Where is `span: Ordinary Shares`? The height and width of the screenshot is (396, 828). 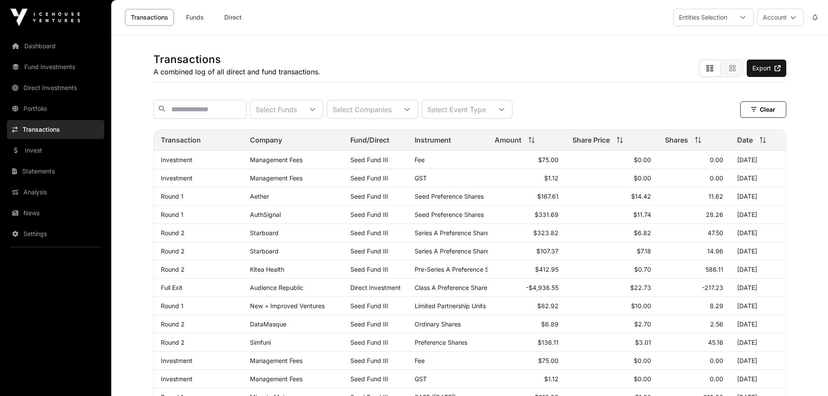 span: Ordinary Shares is located at coordinates (438, 324).